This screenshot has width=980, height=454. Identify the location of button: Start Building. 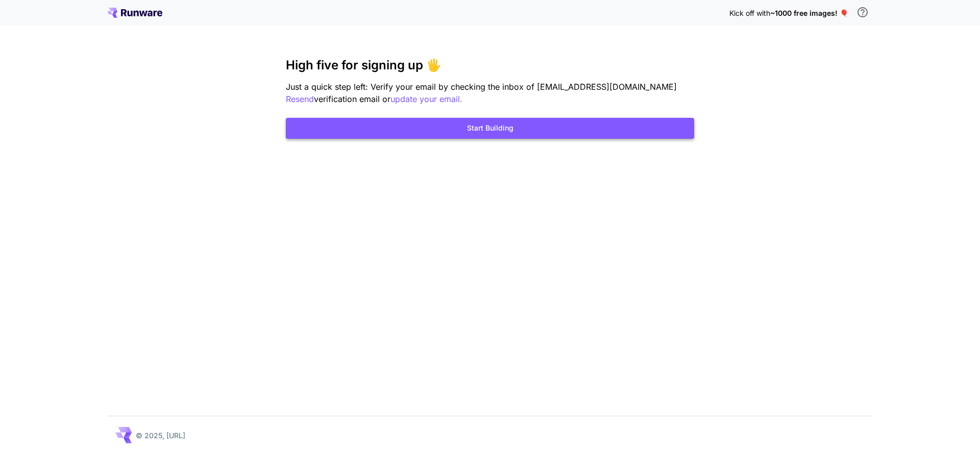
(490, 128).